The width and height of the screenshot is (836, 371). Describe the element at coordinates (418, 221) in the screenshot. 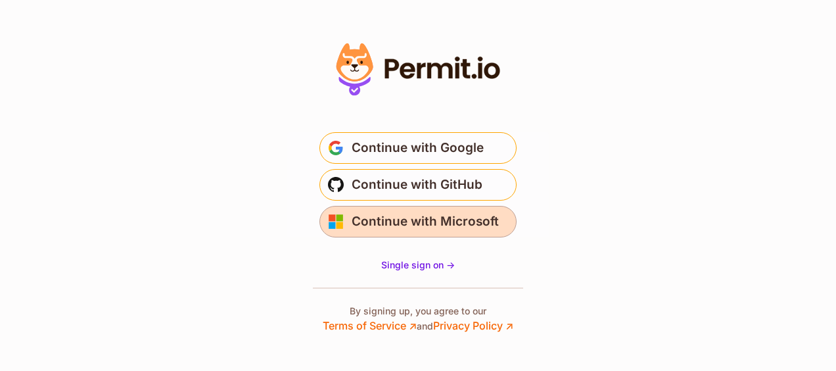

I see `button: Continue with Microsoft` at that location.